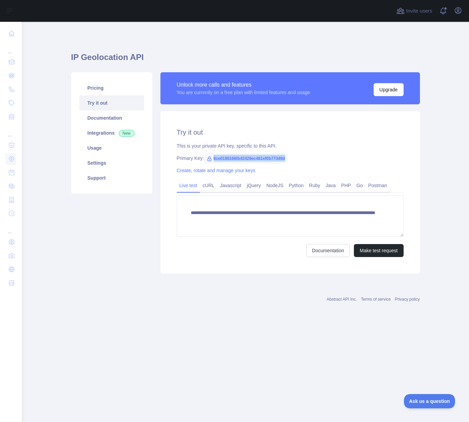 This screenshot has width=469, height=422. I want to click on a: Java, so click(331, 185).